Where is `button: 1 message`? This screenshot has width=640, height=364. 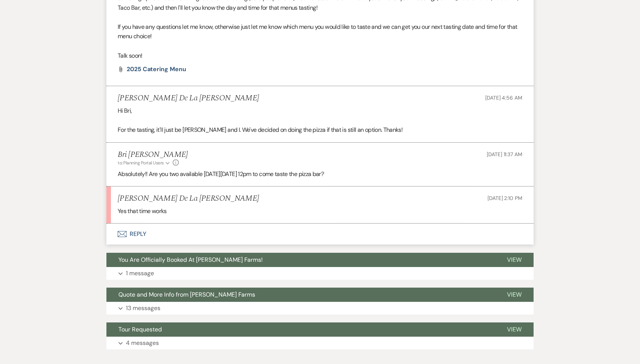
button: 1 message is located at coordinates (320, 273).